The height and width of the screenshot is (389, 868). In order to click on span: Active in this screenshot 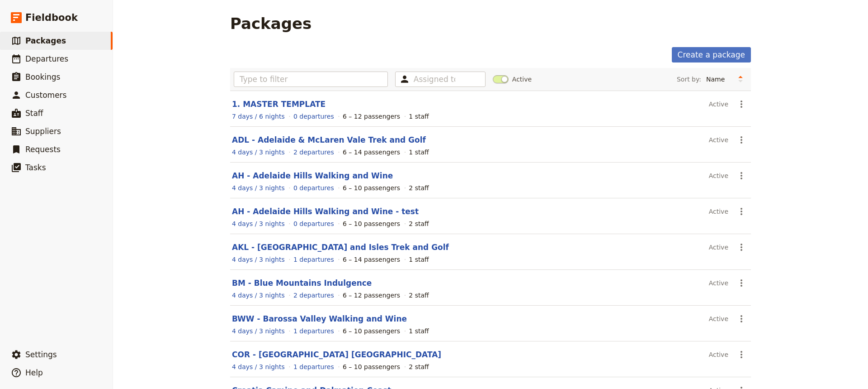, I will do `click(522, 79)`.